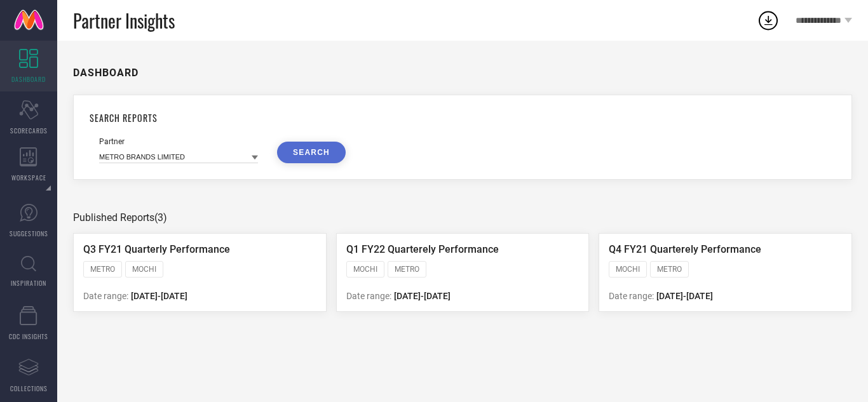 The height and width of the screenshot is (402, 868). What do you see at coordinates (105, 73) in the screenshot?
I see `h1: DASHBOARD` at bounding box center [105, 73].